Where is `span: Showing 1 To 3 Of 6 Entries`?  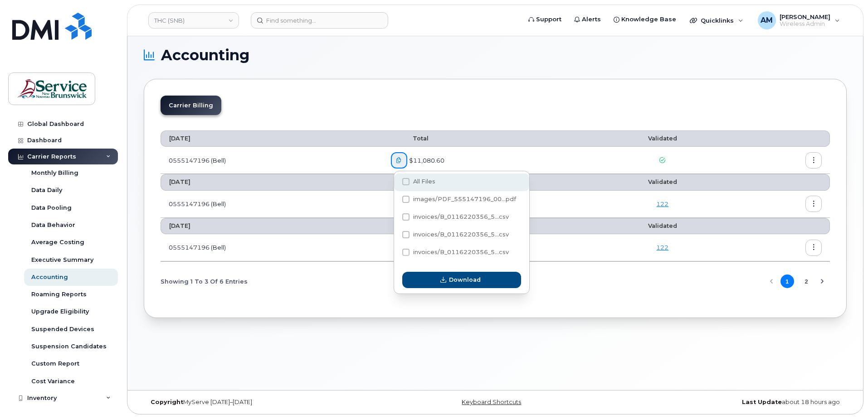 span: Showing 1 To 3 Of 6 Entries is located at coordinates (204, 281).